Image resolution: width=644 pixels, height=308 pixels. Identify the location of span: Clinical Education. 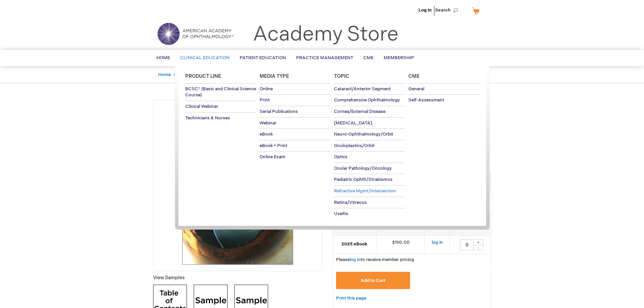
(205, 58).